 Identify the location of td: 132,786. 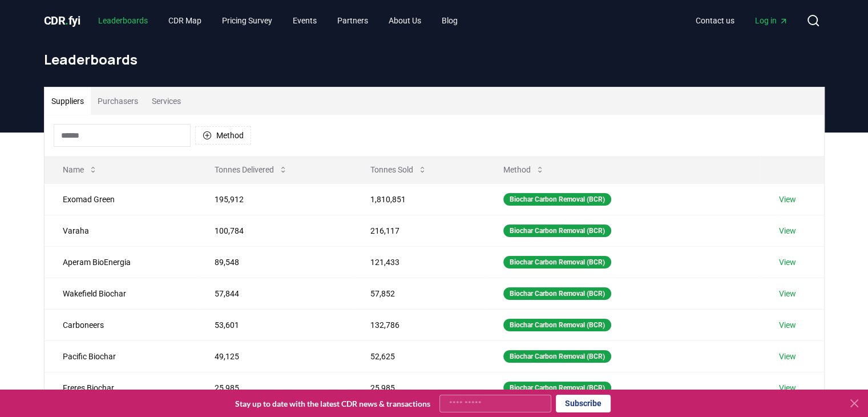
(419, 324).